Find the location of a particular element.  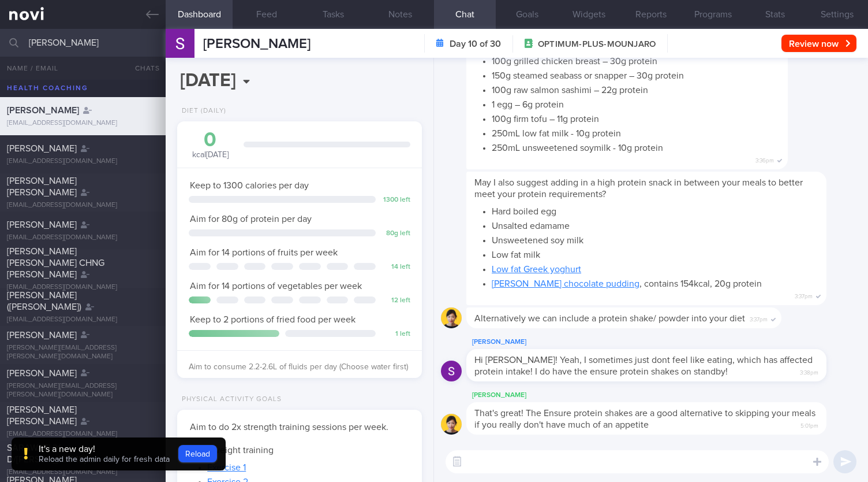

span: 3:38pm is located at coordinates (809, 371).